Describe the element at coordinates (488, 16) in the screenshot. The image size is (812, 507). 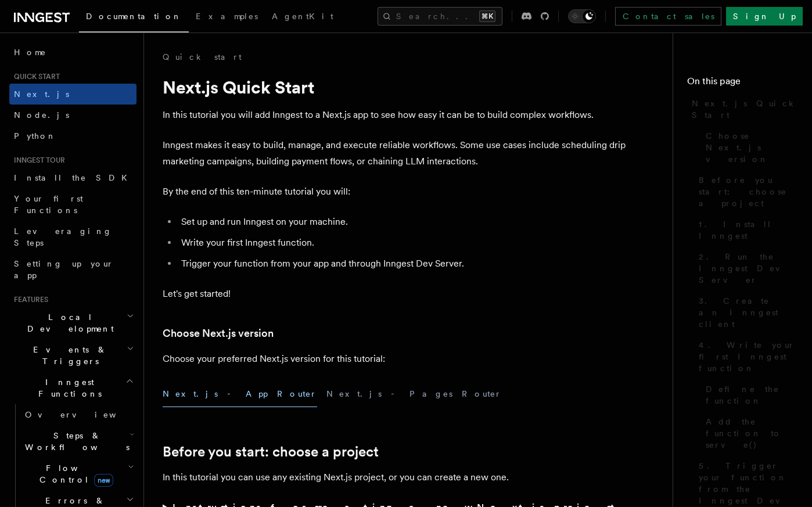
I see `kbd: ⌘K` at that location.